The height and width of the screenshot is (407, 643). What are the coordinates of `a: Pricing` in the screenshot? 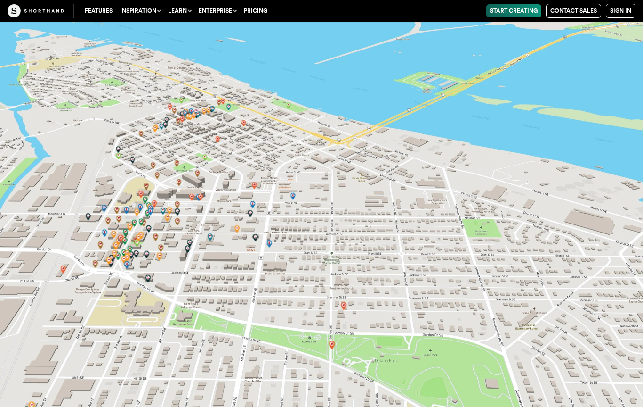 It's located at (256, 11).